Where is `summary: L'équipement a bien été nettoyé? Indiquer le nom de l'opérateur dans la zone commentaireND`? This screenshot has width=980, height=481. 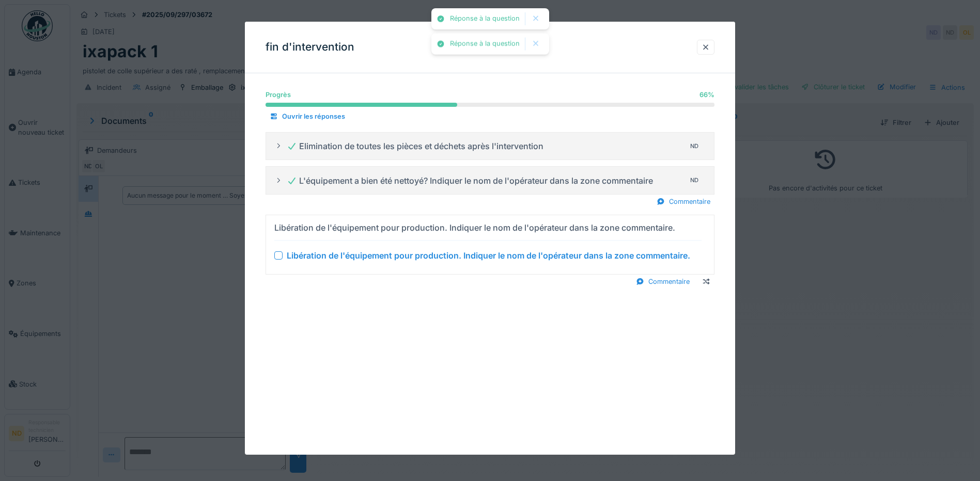 summary: L'équipement a bien été nettoyé? Indiquer le nom de l'opérateur dans la zone commentaireND is located at coordinates (490, 180).